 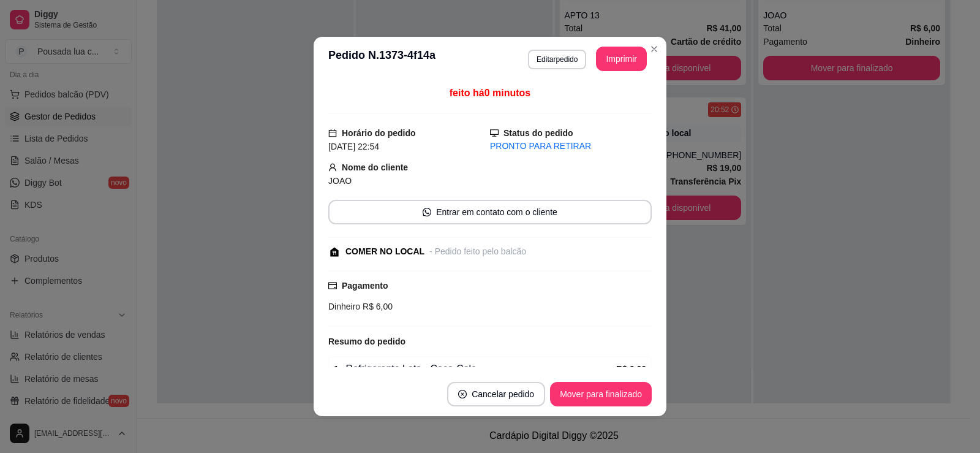 I want to click on div: Refrigerante Lata - Coca-Cola, so click(x=475, y=369).